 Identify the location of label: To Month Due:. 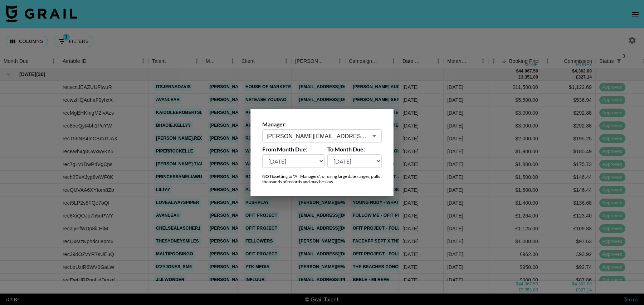
(355, 149).